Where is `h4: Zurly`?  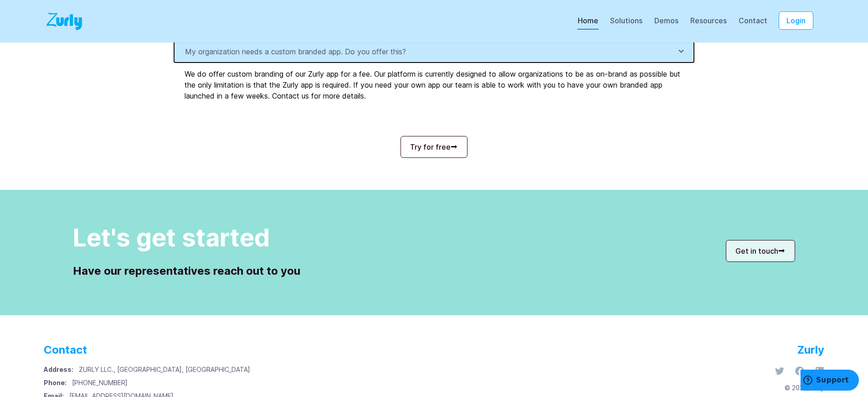
h4: Zurly is located at coordinates (794, 350).